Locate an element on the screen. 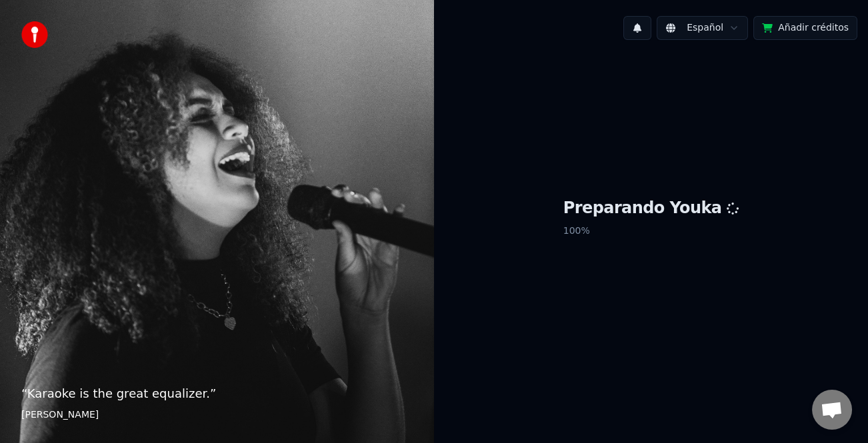  button: Añadir créditos is located at coordinates (805, 28).